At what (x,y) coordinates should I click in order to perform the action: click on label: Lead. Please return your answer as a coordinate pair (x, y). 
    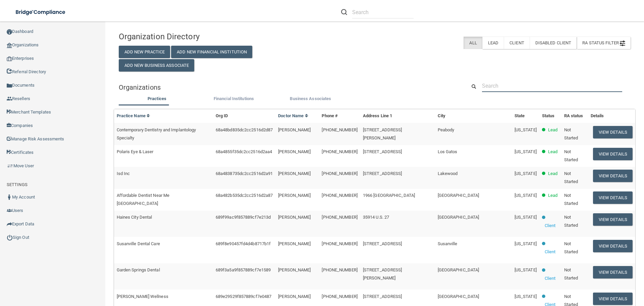
    Looking at the image, I should click on (493, 43).